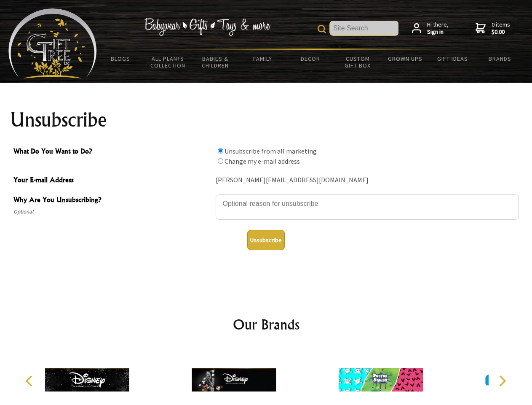 This screenshot has width=532, height=405. What do you see at coordinates (502, 381) in the screenshot?
I see `button: Next` at bounding box center [502, 381].